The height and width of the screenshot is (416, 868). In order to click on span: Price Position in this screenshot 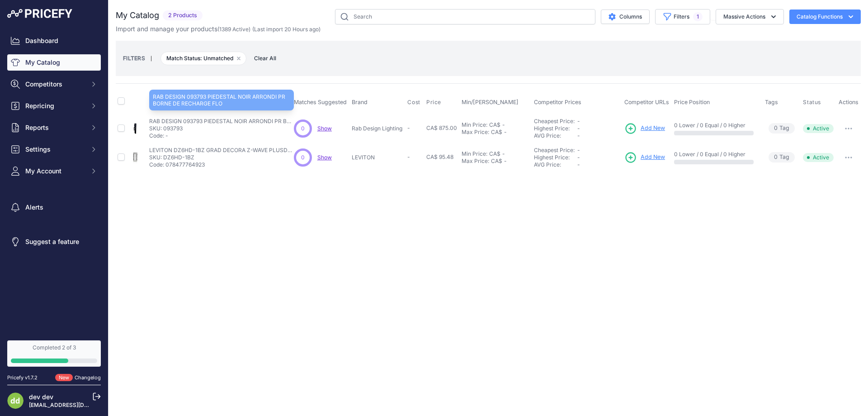, I will do `click(691, 102)`.